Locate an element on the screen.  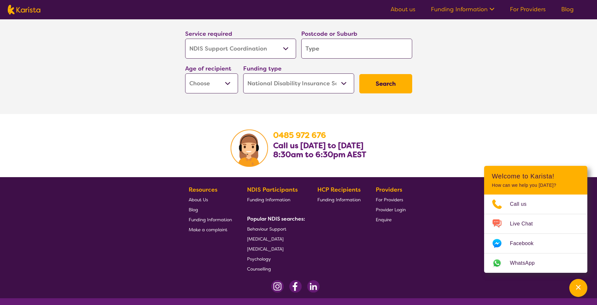
a: Web link opens in a new tab. is located at coordinates (535, 263).